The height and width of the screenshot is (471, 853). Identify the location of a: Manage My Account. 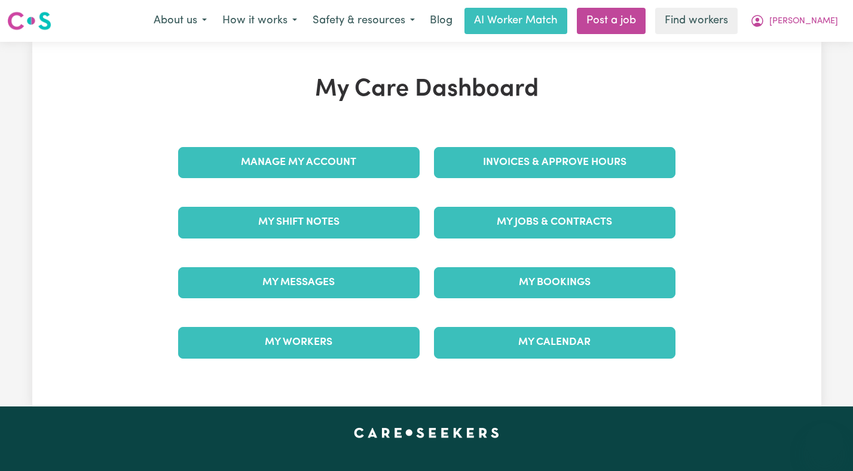
(299, 163).